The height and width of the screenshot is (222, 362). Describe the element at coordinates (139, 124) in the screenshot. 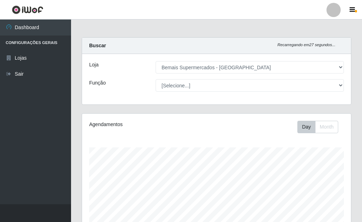

I see `div: Agendamentos` at that location.